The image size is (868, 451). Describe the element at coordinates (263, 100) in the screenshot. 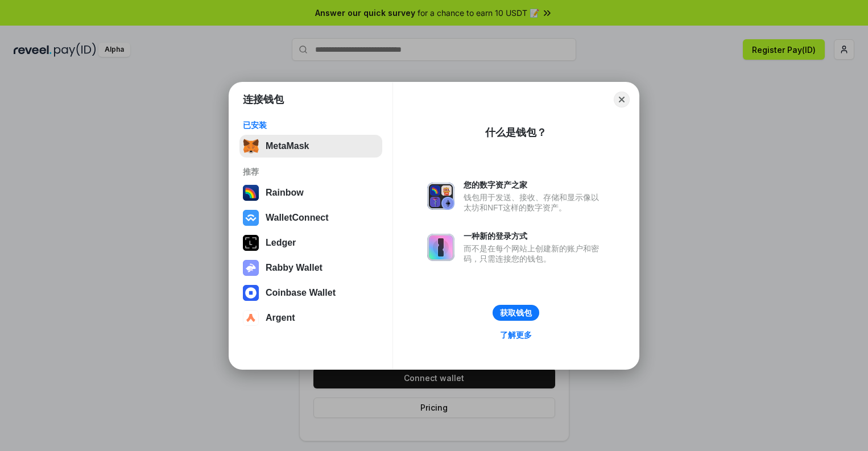

I see `h1: 连接钱包` at that location.